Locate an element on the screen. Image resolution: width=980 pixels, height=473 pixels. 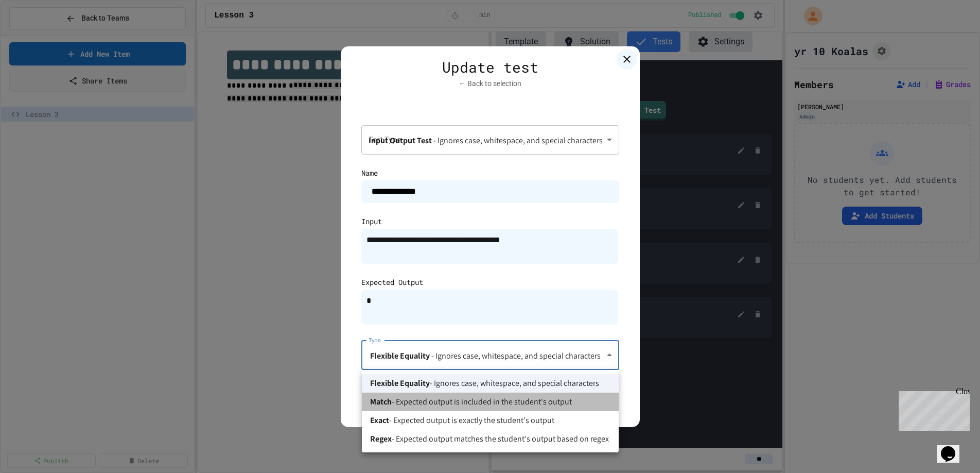
span: - Ignores case, whitespace, and special characters is located at coordinates (514, 383).